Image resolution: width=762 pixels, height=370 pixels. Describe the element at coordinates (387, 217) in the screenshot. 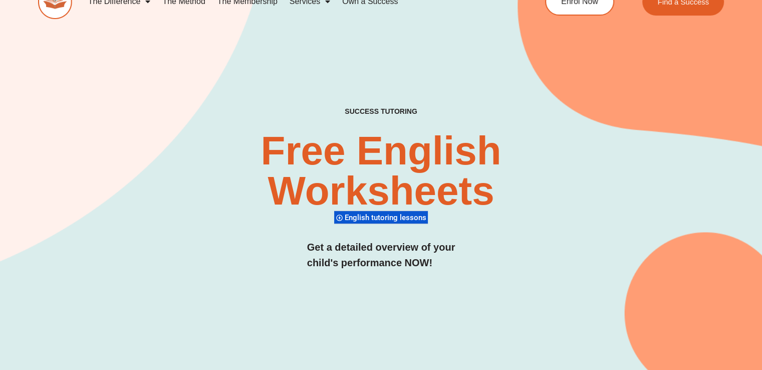

I see `span: English tutoring lessons` at that location.